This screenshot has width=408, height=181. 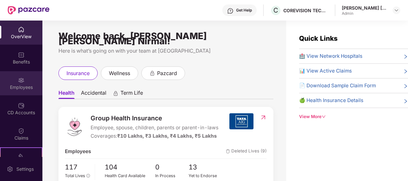 I want to click on span: pazcard, so click(x=167, y=73).